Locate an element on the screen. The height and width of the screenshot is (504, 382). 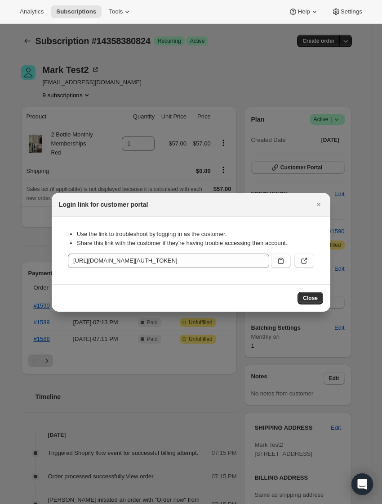
span: Tools is located at coordinates (116, 12).